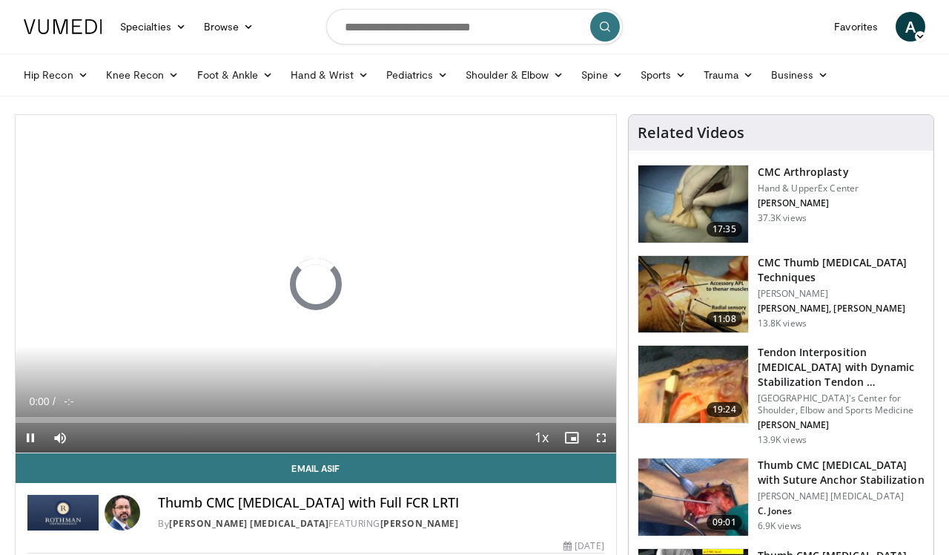 This screenshot has width=949, height=555. What do you see at coordinates (572, 438) in the screenshot?
I see `button: Enable picture-in-picture mode` at bounding box center [572, 438].